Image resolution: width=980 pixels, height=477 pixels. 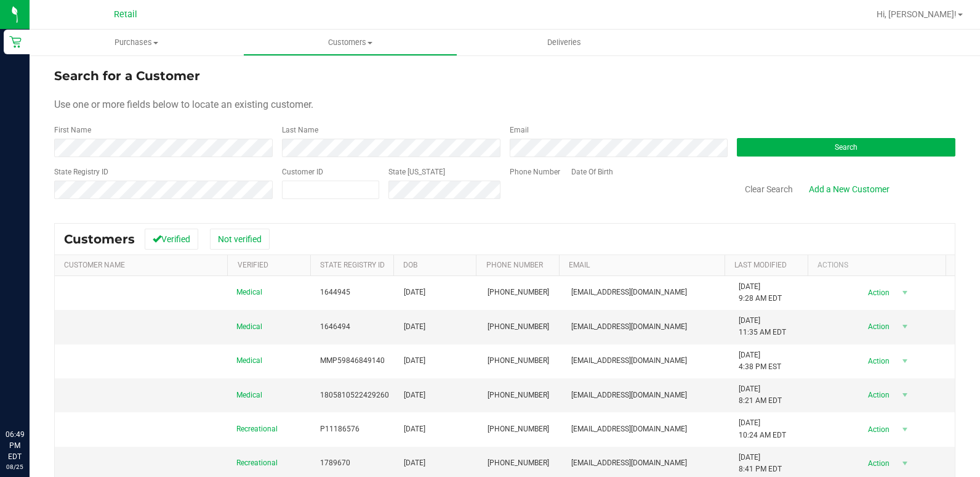 I want to click on span: 1644945, so click(x=335, y=292).